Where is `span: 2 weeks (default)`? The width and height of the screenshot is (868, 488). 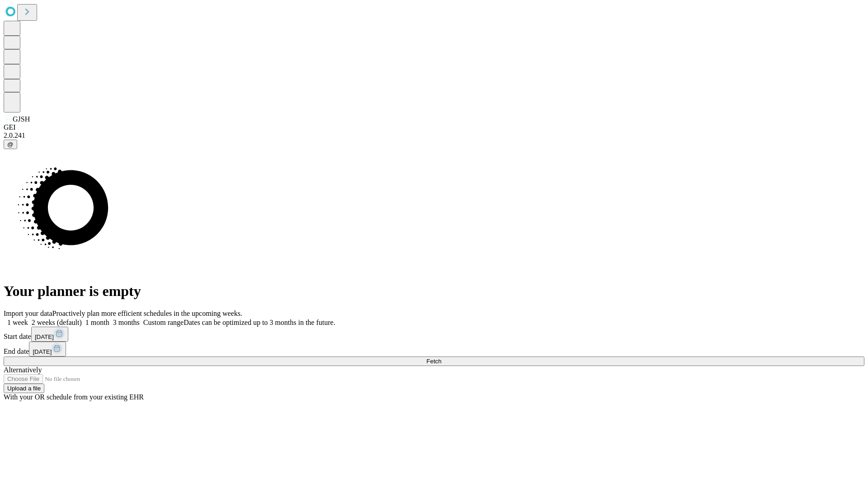
span: 2 weeks (default) is located at coordinates (56, 322).